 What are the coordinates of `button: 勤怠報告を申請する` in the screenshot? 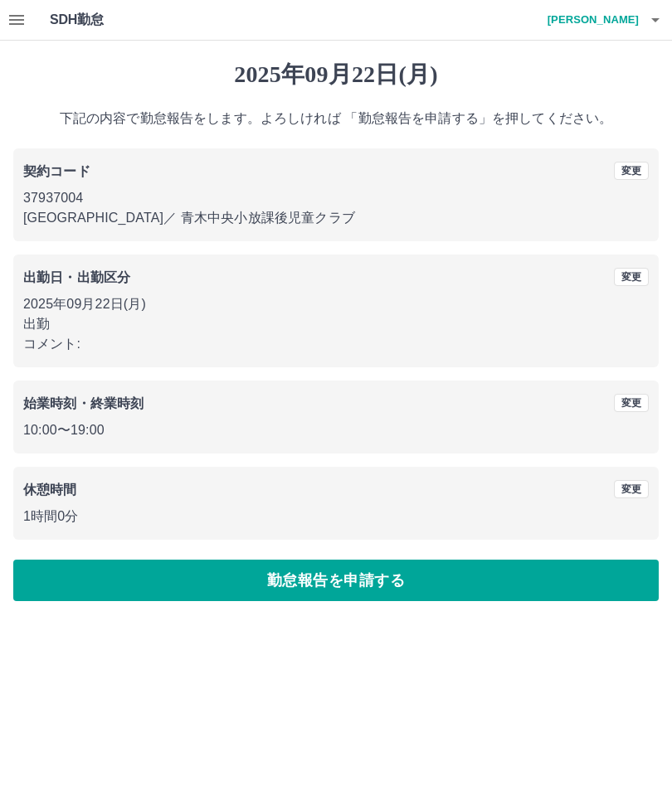 It's located at (336, 581).